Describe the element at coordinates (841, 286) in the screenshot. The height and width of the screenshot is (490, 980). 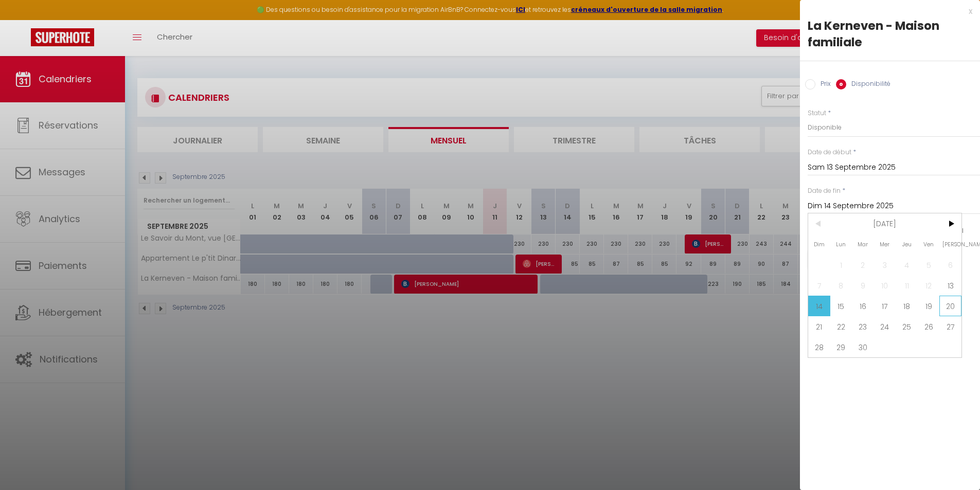
I see `span: 8` at that location.